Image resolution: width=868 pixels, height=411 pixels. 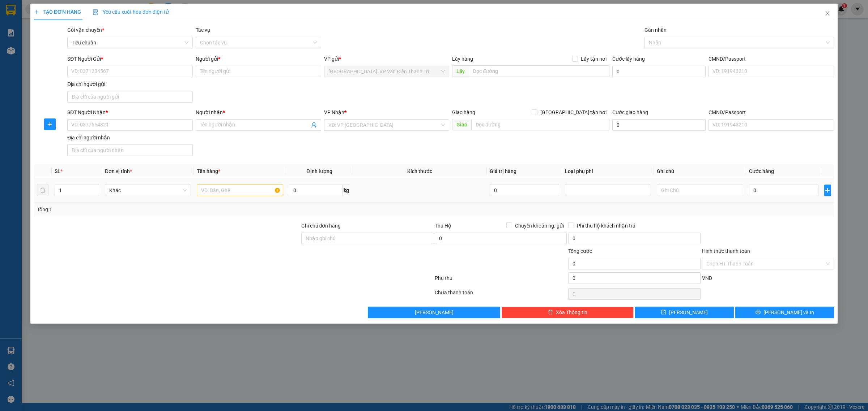 I want to click on span: kg, so click(x=346, y=191).